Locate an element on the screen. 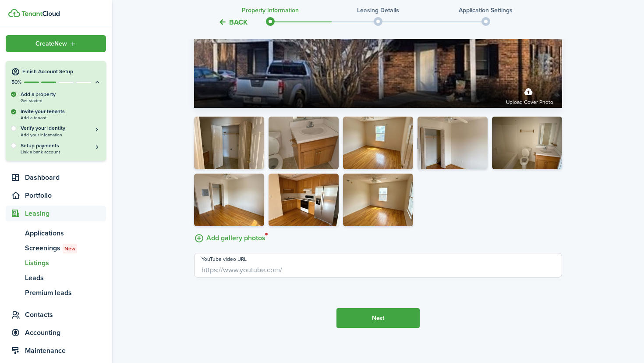 This screenshot has height=363, width=644. button: Next is located at coordinates (378, 318).